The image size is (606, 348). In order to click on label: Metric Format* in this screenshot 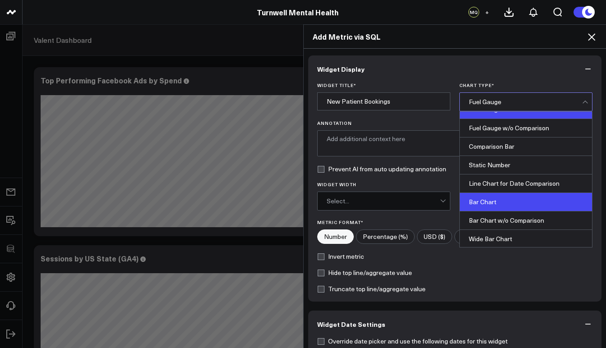, I will do `click(455, 222)`.